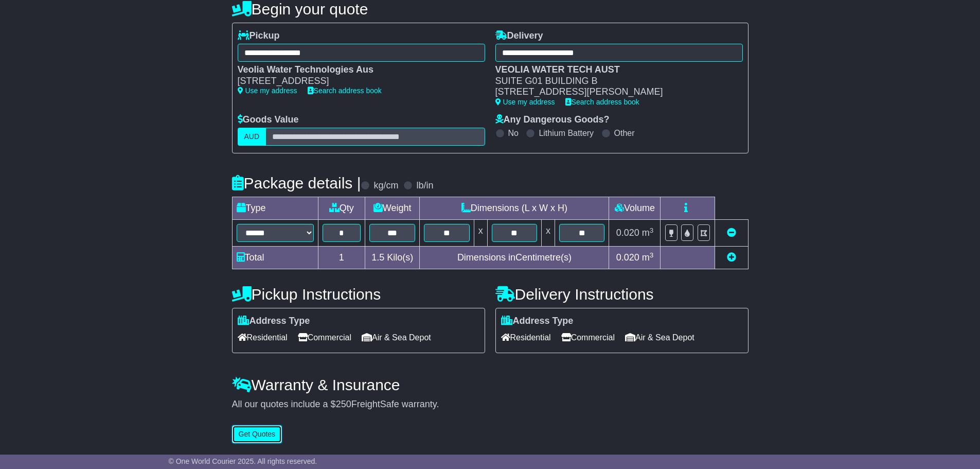  Describe the element at coordinates (342, 208) in the screenshot. I see `td: Qty` at that location.